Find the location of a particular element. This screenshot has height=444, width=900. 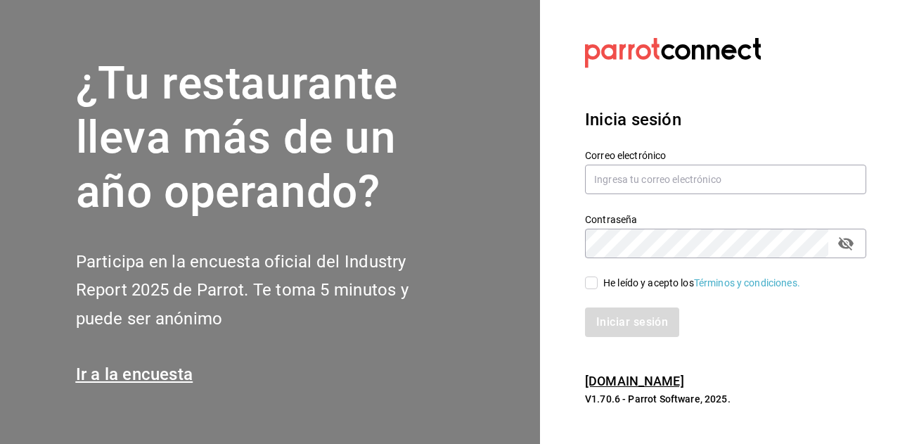

p: V1.70.6 - Parrot Software, 2025. is located at coordinates (725, 399).